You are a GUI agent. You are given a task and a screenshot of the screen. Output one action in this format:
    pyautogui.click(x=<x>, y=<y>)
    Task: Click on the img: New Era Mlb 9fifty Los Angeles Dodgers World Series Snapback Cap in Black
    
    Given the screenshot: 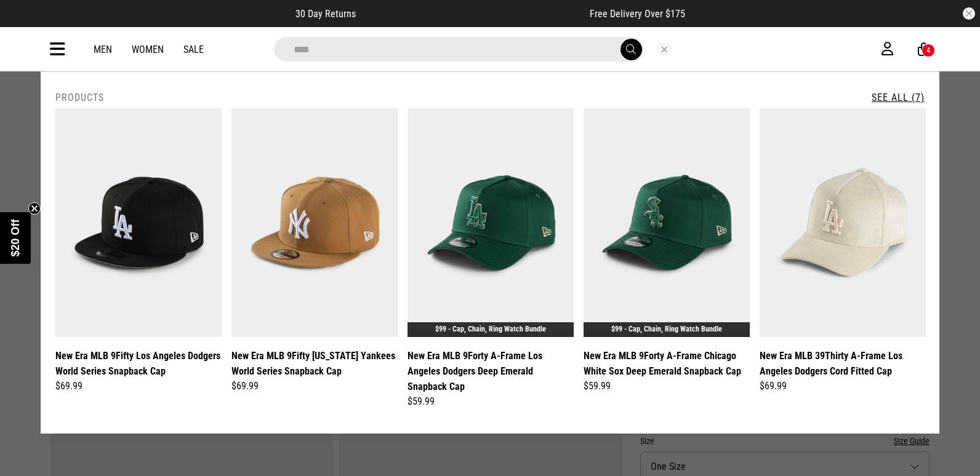 What is the action you would take?
    pyautogui.click(x=139, y=222)
    